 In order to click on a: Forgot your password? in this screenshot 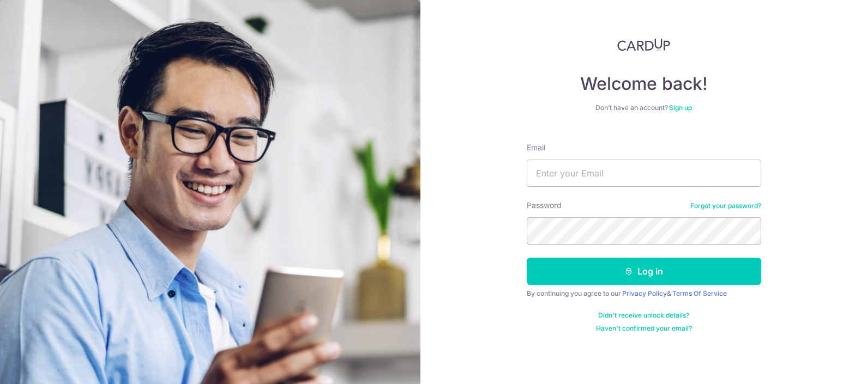, I will do `click(725, 206)`.